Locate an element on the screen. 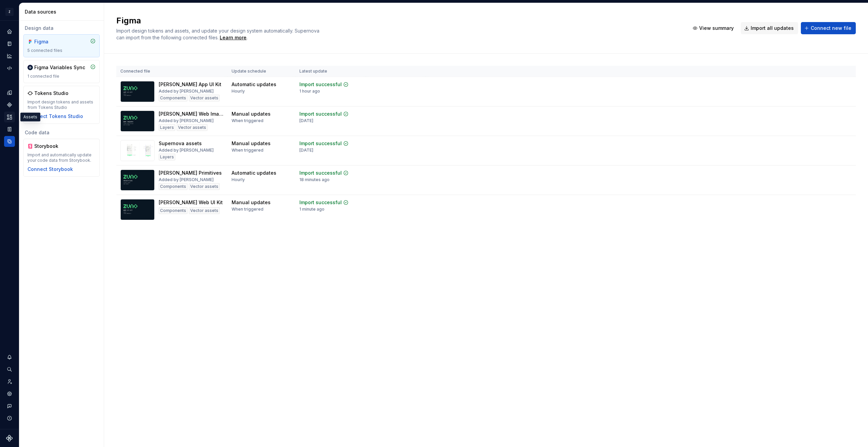  div: 1 connected file is located at coordinates (62, 76).